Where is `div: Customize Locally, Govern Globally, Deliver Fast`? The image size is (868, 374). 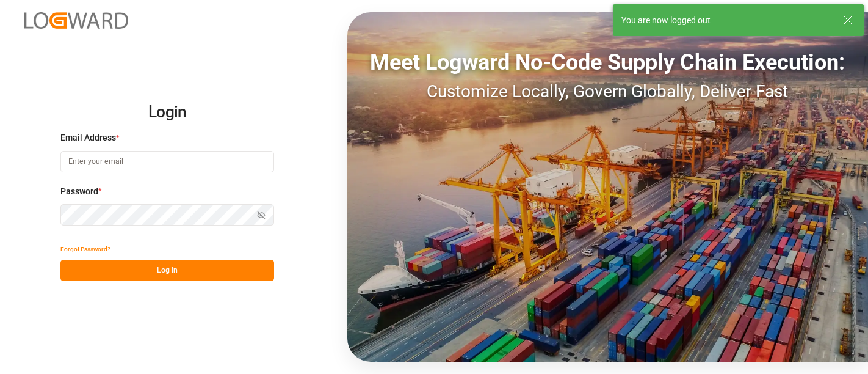 div: Customize Locally, Govern Globally, Deliver Fast is located at coordinates (607, 92).